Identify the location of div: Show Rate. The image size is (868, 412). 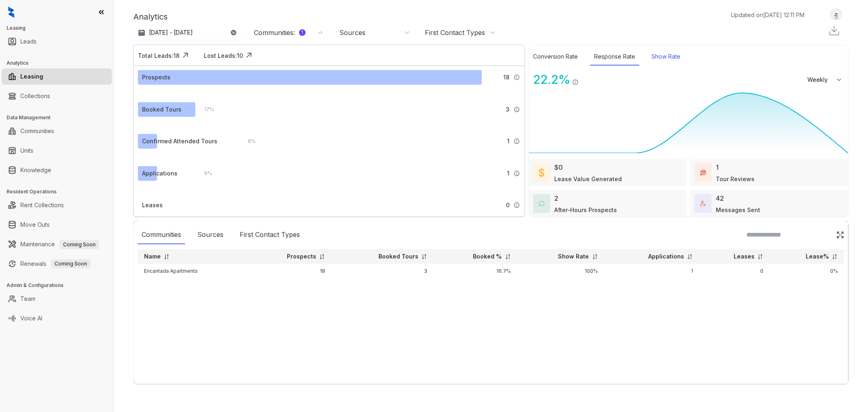
(666, 56).